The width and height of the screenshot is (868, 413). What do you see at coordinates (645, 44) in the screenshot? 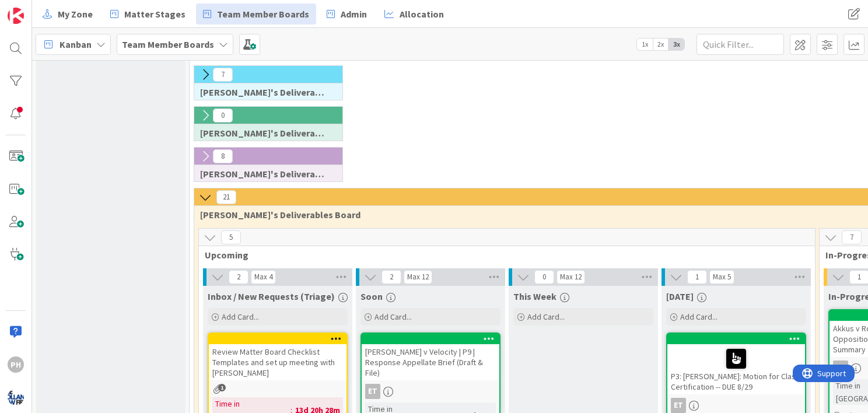
I see `span: 1x` at bounding box center [645, 44].